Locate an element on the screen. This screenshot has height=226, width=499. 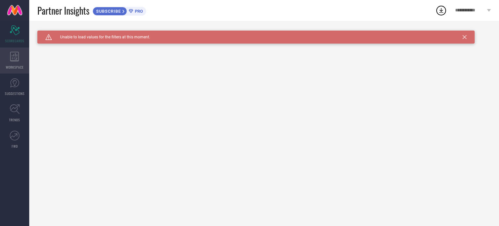
span: Unable to load values for the filters at this moment. is located at coordinates (101, 37).